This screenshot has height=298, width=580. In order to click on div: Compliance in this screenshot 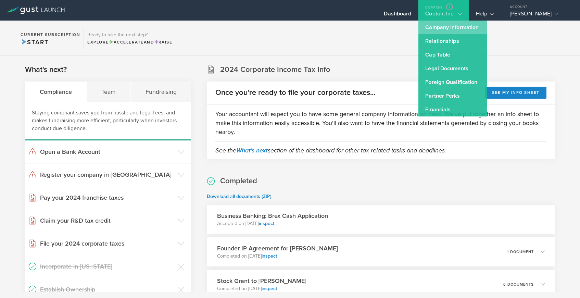, I will do `click(56, 92)`.